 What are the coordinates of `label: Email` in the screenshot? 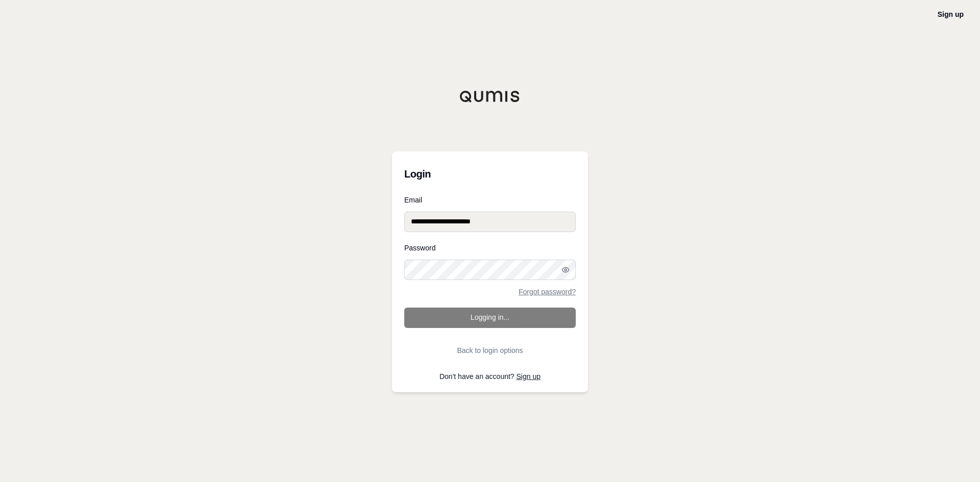 It's located at (490, 200).